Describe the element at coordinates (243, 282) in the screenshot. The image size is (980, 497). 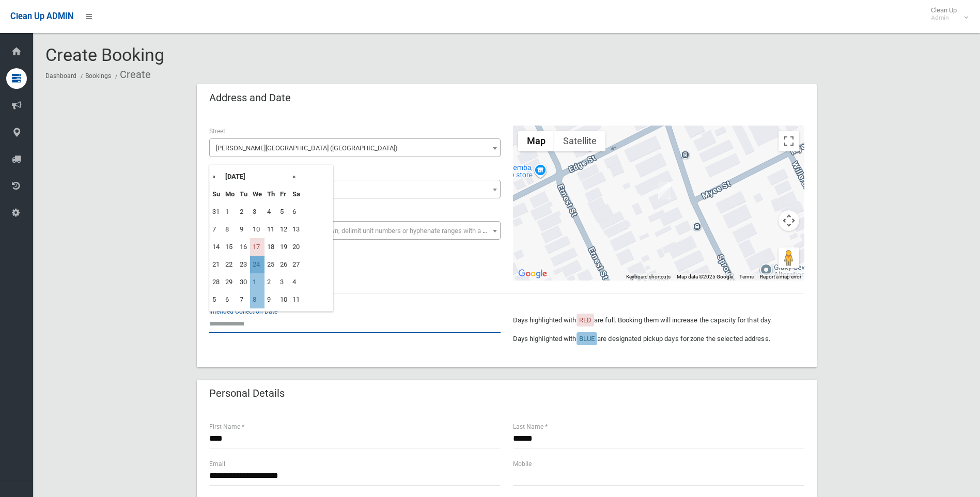
I see `td: 30` at that location.